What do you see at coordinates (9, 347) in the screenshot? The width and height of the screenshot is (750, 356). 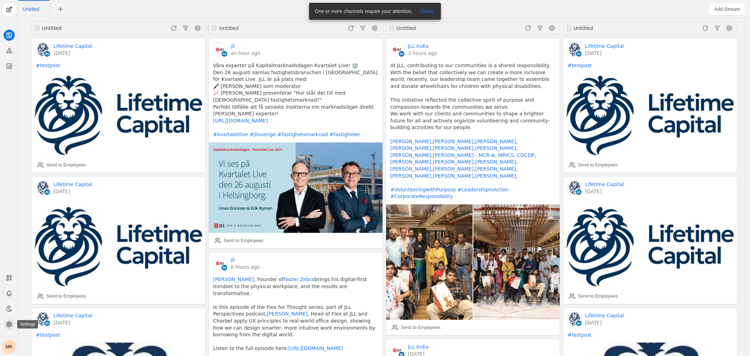 I see `div: MR` at bounding box center [9, 347].